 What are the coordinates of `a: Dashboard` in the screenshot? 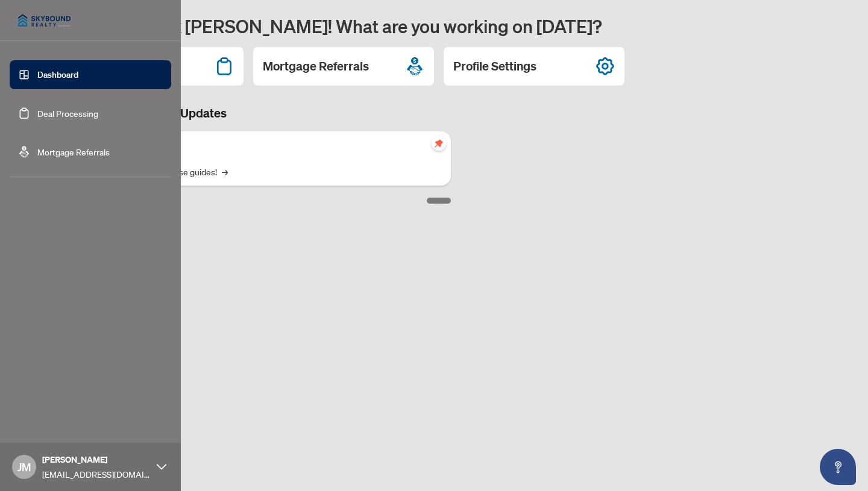 It's located at (58, 75).